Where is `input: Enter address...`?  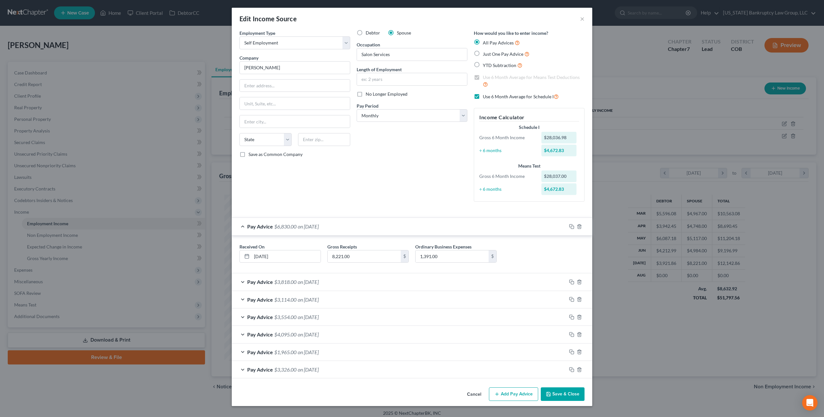
input: Enter address... is located at coordinates (295, 86).